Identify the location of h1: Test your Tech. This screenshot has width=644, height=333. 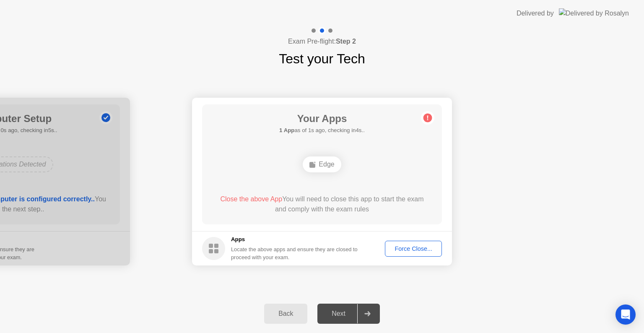
(322, 58).